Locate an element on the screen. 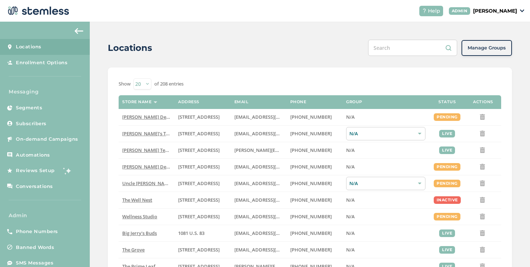 The image size is (530, 267). label: brianashen@gmail.com is located at coordinates (259, 133).